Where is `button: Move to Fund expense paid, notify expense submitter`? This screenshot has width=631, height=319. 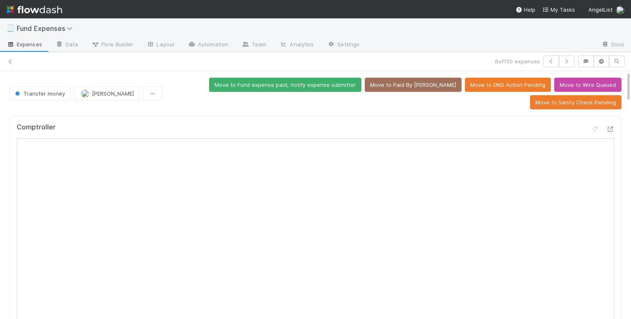 button: Move to Fund expense paid, notify expense submitter is located at coordinates (285, 85).